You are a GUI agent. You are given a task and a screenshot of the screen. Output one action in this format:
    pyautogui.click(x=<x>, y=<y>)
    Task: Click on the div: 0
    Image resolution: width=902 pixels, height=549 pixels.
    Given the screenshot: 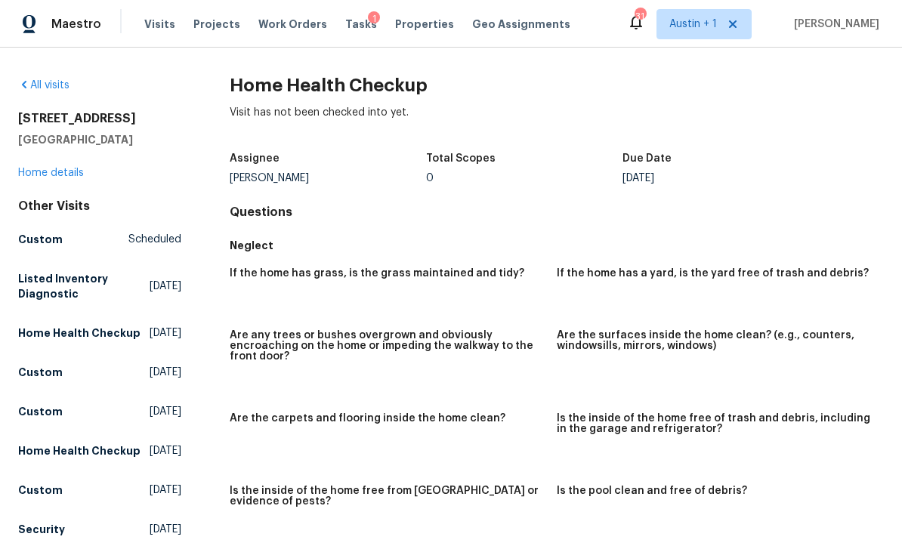 What is the action you would take?
    pyautogui.click(x=524, y=178)
    